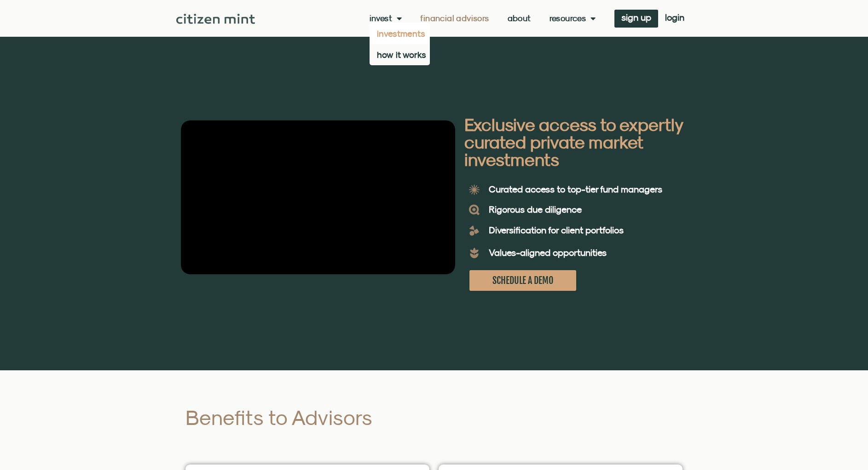 Image resolution: width=868 pixels, height=470 pixels. I want to click on a: SCHEDULE A DEMO, so click(523, 281).